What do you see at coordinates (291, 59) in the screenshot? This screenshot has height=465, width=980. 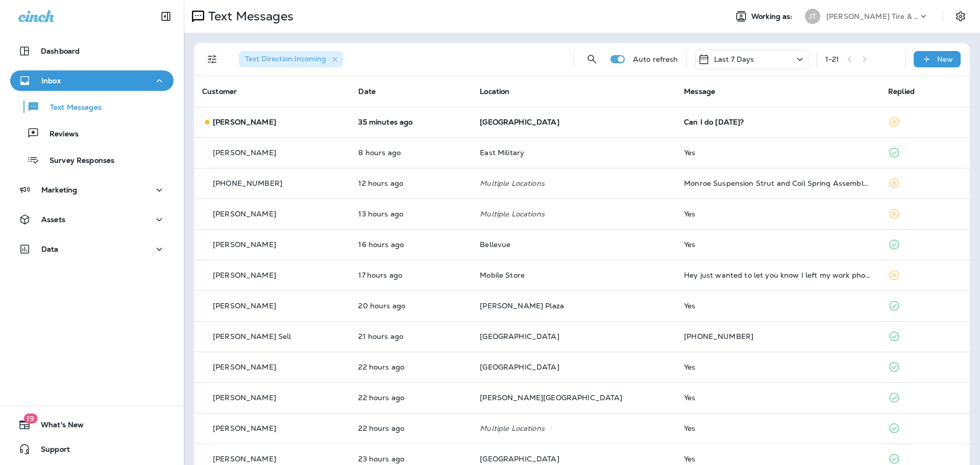 I see `div: Text Direction:Incoming` at bounding box center [291, 59].